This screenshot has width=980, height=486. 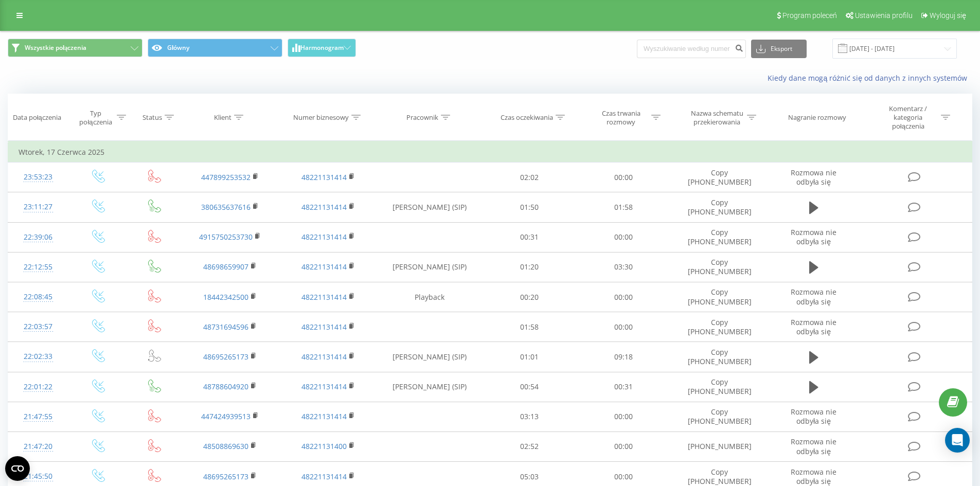 I want to click on span: Wszystkie połączenia, so click(x=55, y=48).